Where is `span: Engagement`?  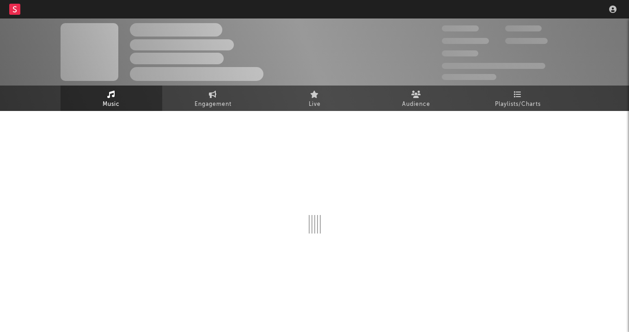
span: Engagement is located at coordinates (213, 104).